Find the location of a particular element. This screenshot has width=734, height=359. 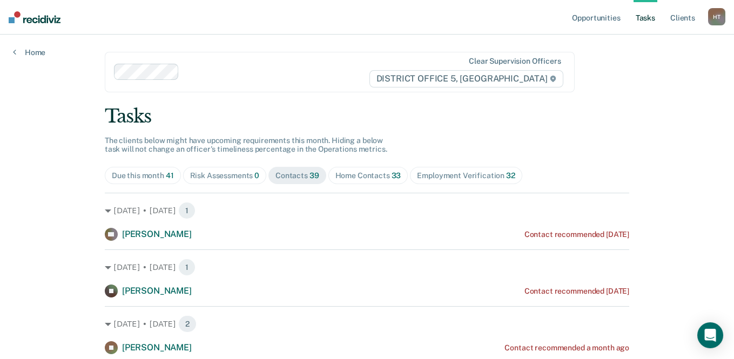

button: HT is located at coordinates (716, 17).